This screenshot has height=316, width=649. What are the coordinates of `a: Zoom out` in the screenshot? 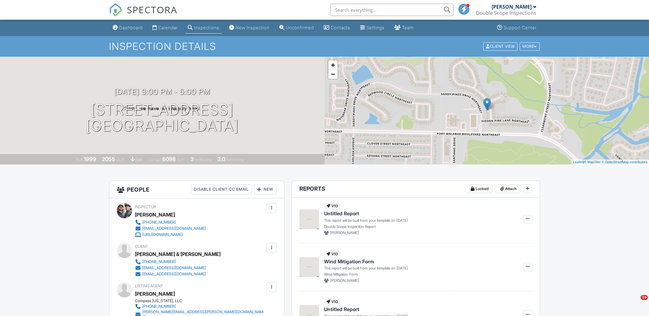 It's located at (333, 74).